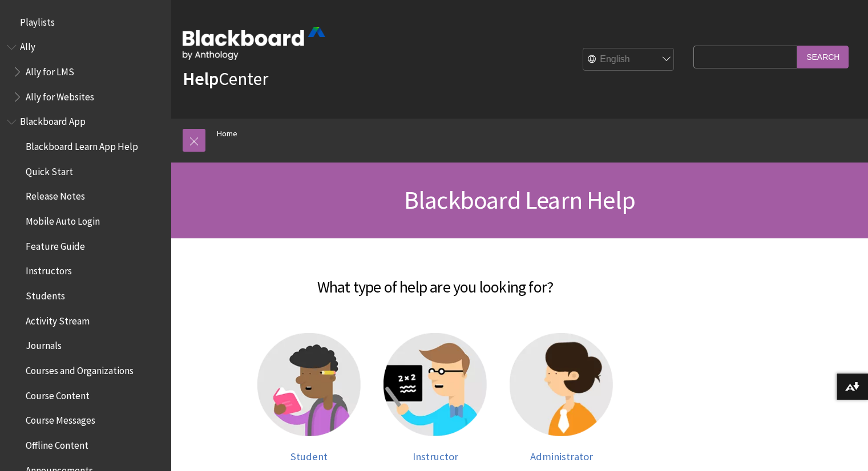 This screenshot has width=868, height=471. I want to click on img: Blackboard by Anthology, so click(254, 44).